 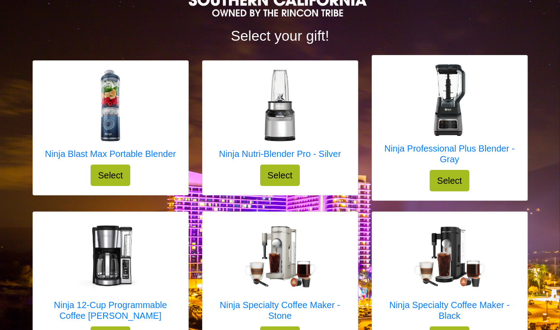 What do you see at coordinates (111, 256) in the screenshot?
I see `img: Ninja 12-Cup Programmable Coffee Brewer` at bounding box center [111, 256].